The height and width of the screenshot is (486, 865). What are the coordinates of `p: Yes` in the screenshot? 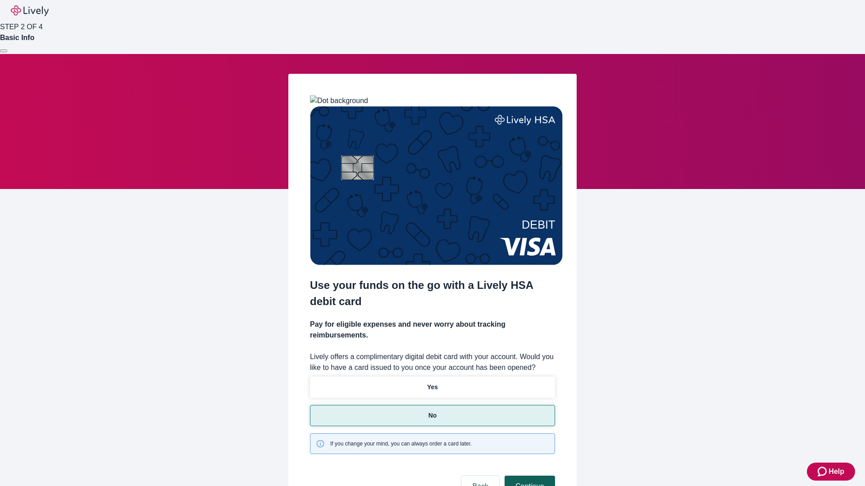 It's located at (432, 387).